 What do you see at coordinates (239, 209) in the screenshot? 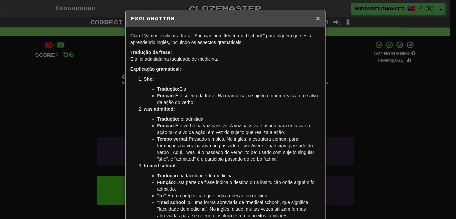
I see `li: É uma forma abreviada de "medical school", que significa "faculdade de medicina". No inglês falad...` at bounding box center [239, 209].